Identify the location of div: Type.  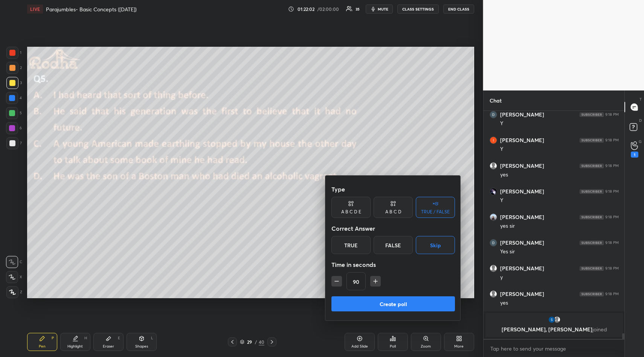
(393, 189).